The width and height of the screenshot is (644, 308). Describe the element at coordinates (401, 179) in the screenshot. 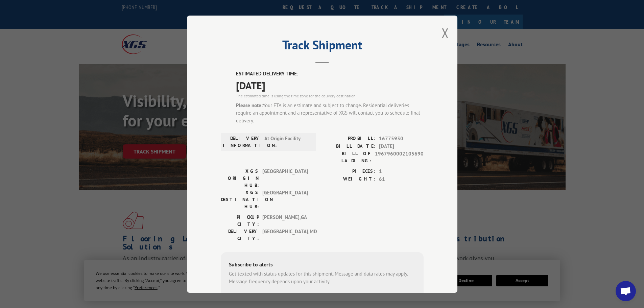

I see `span: 61` at that location.